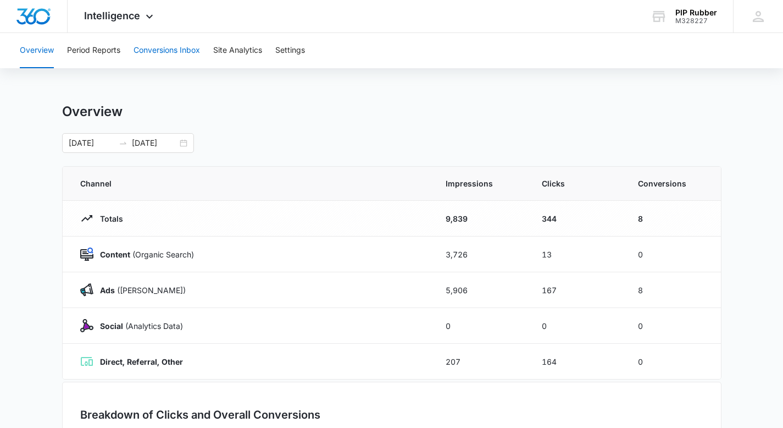  What do you see at coordinates (123, 143) in the screenshot?
I see `span: swap-right` at bounding box center [123, 143].